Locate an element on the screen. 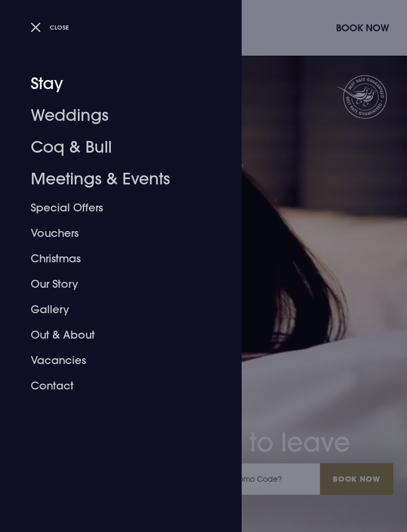 The image size is (407, 532). a: Weddings is located at coordinates (114, 116).